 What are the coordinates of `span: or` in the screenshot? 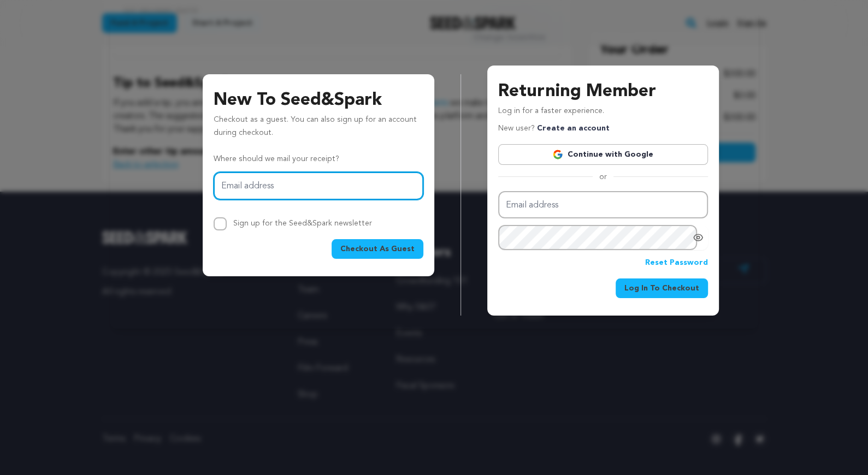 It's located at (603, 177).